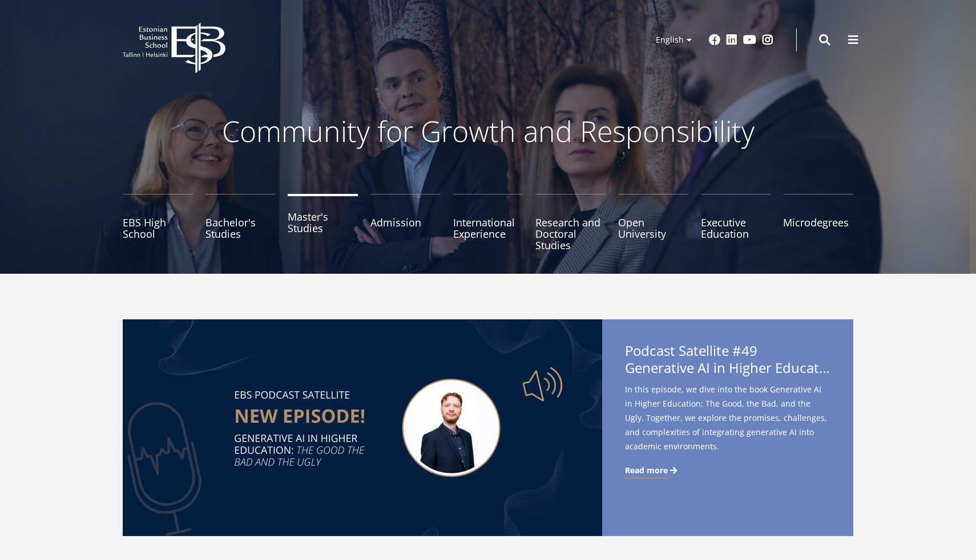 The image size is (976, 560). What do you see at coordinates (322, 222) in the screenshot?
I see `a: Master's Studies` at bounding box center [322, 222].